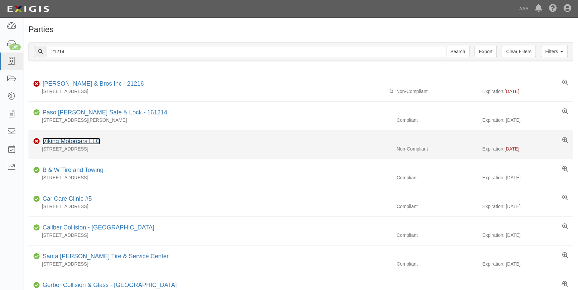 The width and height of the screenshot is (578, 290). Describe the element at coordinates (108, 286) in the screenshot. I see `div: Gerber Collision & Glass - Blue Springs` at that location.